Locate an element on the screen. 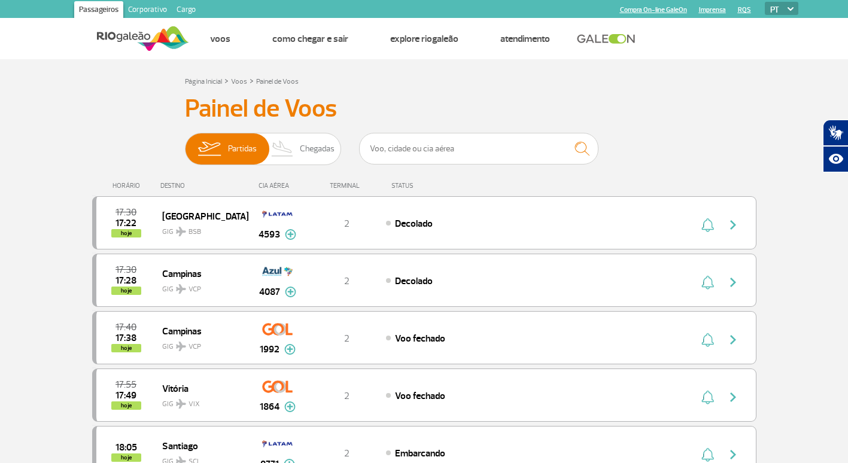 The width and height of the screenshot is (848, 463). span: 1864 is located at coordinates (269, 407).